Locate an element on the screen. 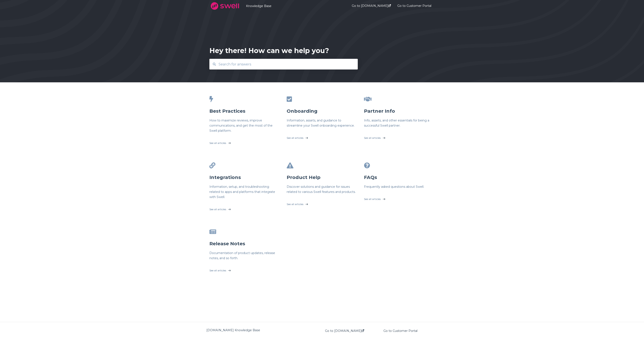 The image size is (644, 343). h6: Information, assets, and guidance to streamline your Swell onboarding experience. is located at coordinates (322, 123).